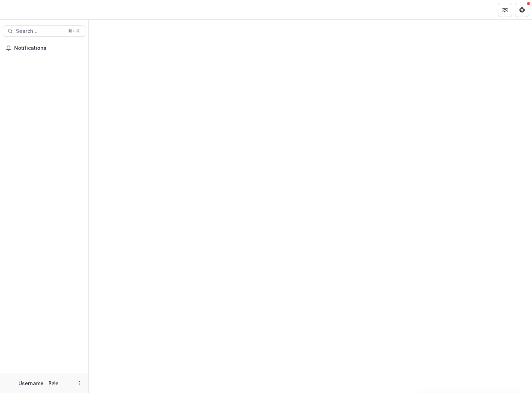 The width and height of the screenshot is (532, 393). Describe the element at coordinates (522, 10) in the screenshot. I see `button: Get Help` at that location.